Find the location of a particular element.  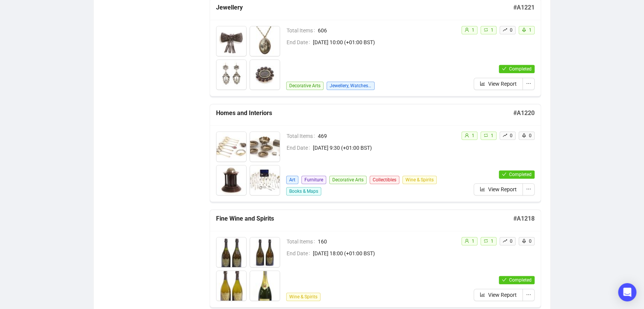

span: Books & Maps is located at coordinates (304, 191).